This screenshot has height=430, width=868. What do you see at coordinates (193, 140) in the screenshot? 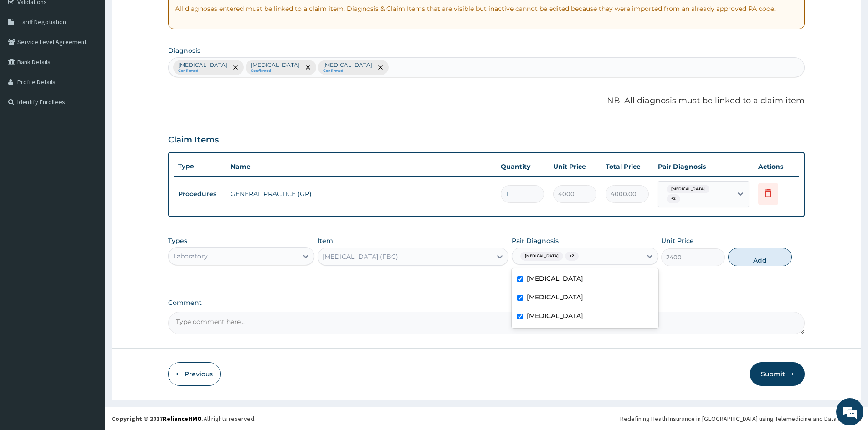
I see `h3: Claim Items` at bounding box center [193, 140].